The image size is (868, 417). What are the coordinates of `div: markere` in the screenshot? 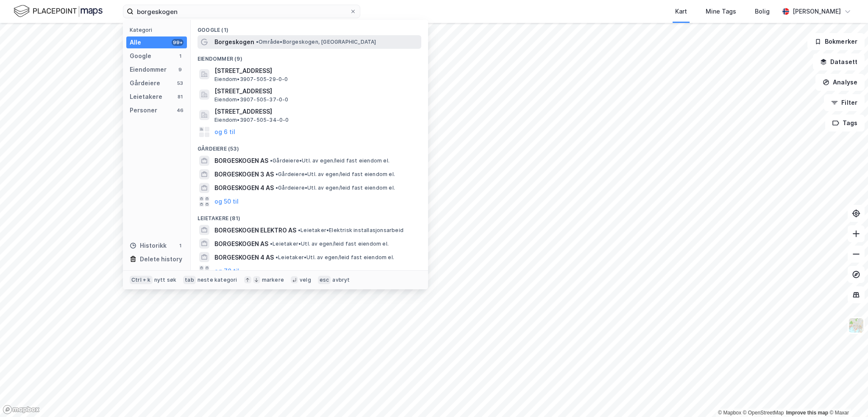 It's located at (273, 280).